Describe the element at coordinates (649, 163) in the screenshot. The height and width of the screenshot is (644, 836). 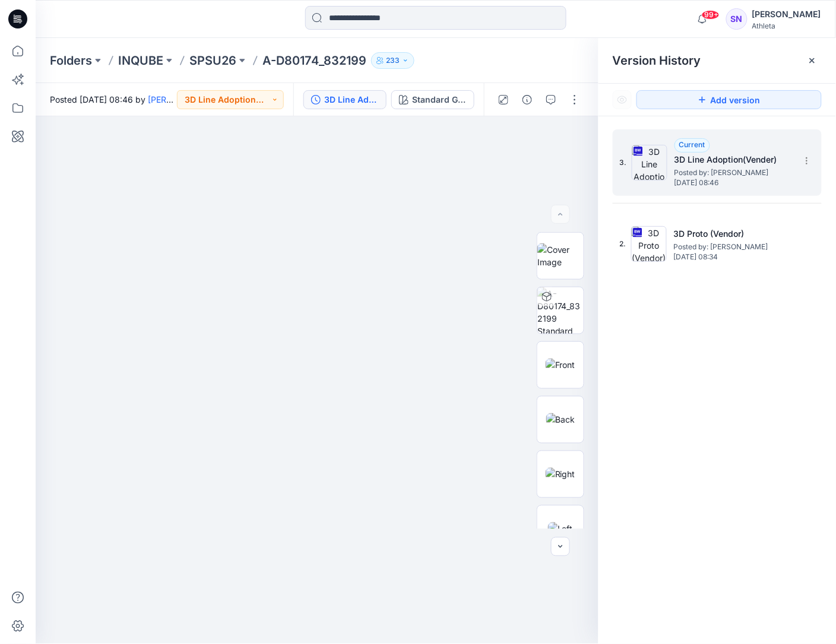
I see `img: 3D Line Adoption(Vender)` at that location.